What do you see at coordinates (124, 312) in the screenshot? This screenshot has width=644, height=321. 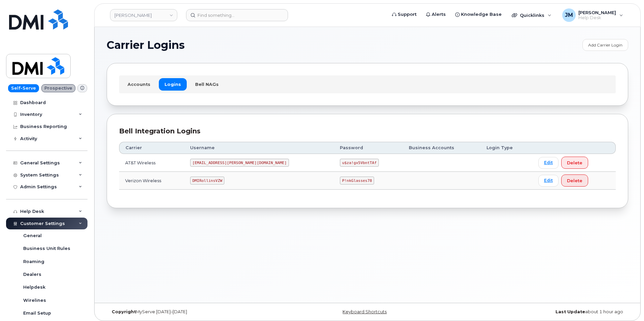 I see `strong: Copyright` at bounding box center [124, 312].